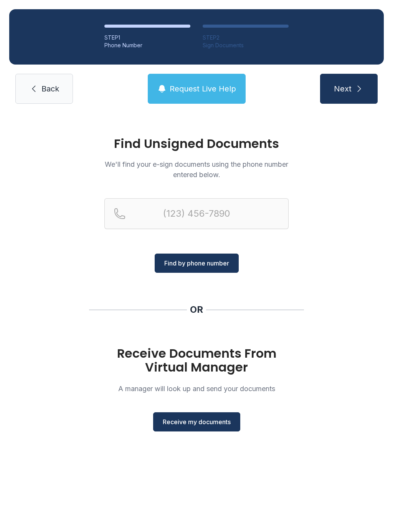 Image resolution: width=393 pixels, height=506 pixels. I want to click on h1: Receive Documents From Virtual Manager, so click(197, 360).